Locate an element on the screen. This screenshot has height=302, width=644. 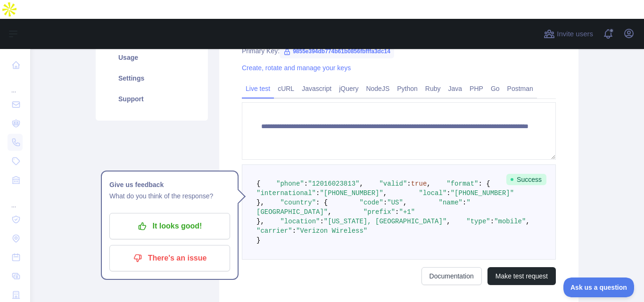
a: cURL is located at coordinates (286, 88).